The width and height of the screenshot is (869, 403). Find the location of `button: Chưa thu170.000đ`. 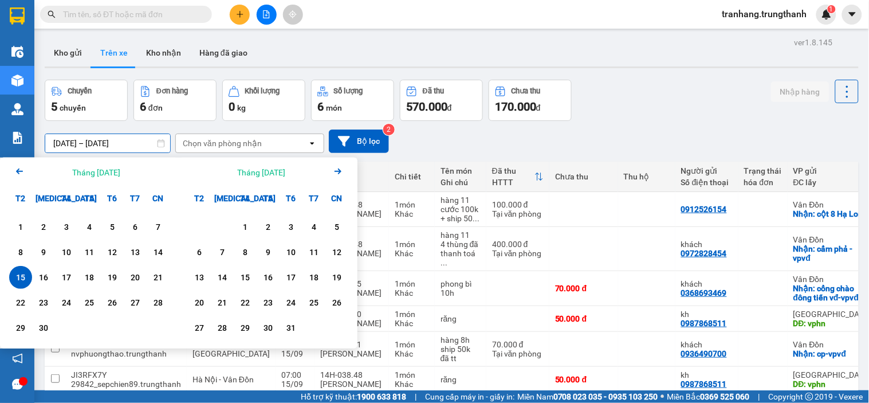

button: Chưa thu170.000đ is located at coordinates (530, 100).